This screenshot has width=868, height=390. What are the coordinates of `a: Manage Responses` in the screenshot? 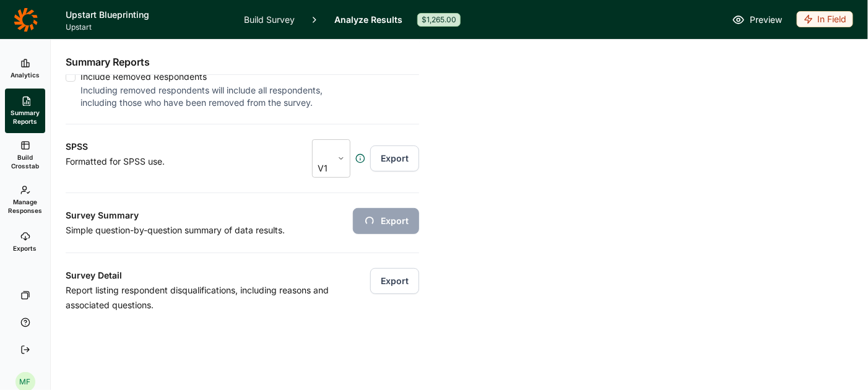 It's located at (24, 200).